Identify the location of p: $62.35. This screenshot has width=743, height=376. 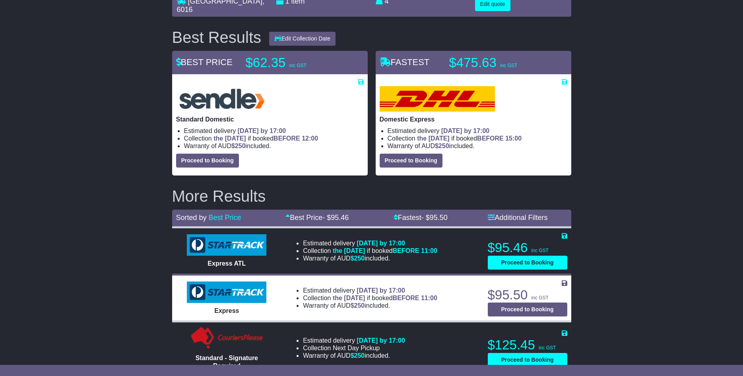
(295, 63).